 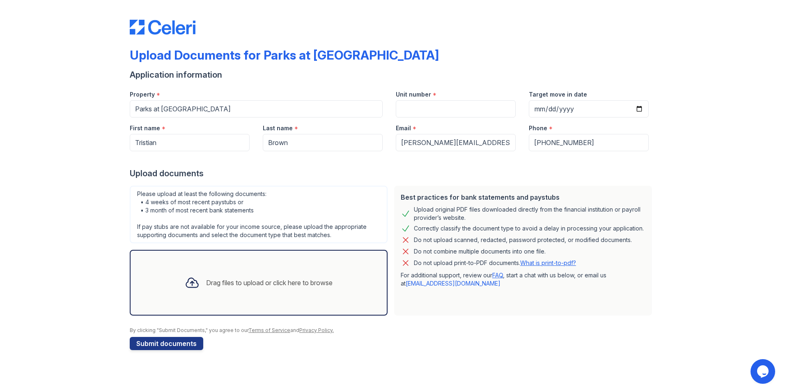 What do you see at coordinates (530, 214) in the screenshot?
I see `div: Upload original PDF files downloaded directly from the financial institution or payroll provider’...` at bounding box center [530, 214].